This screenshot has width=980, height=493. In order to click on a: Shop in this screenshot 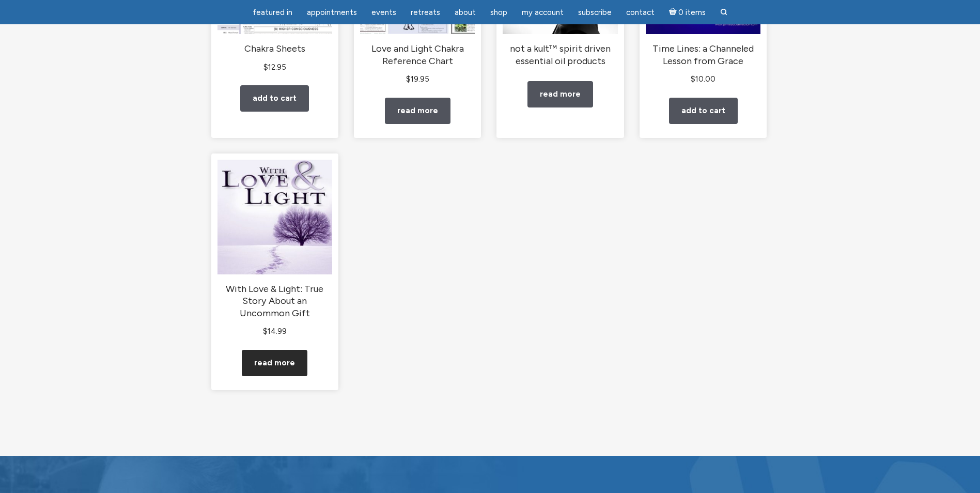, I will do `click(498, 13)`.